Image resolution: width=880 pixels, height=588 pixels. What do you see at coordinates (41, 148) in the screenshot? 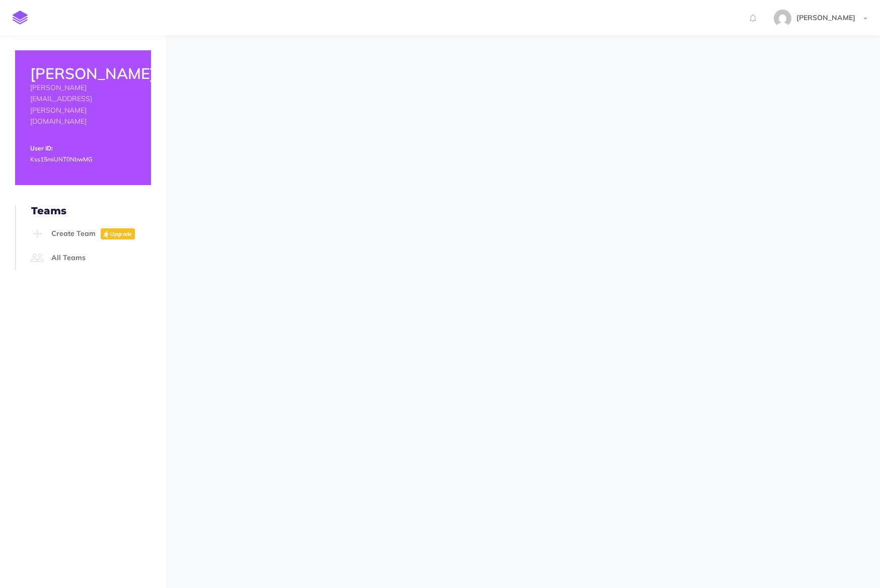
I see `small: User ID:` at bounding box center [41, 148].